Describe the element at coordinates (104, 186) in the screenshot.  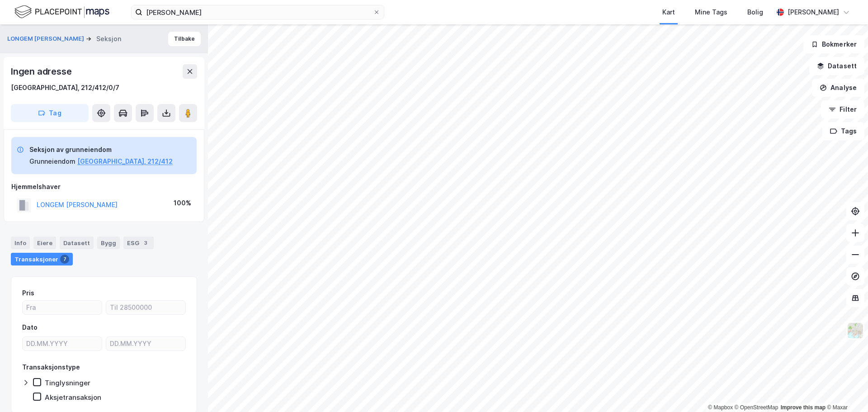
I see `div: Hjemmelshaver` at that location.